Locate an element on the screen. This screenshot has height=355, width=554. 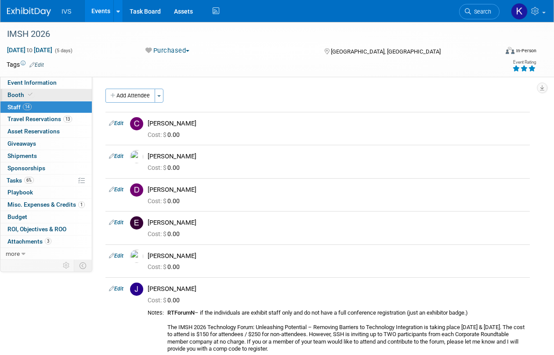
span: Staff is located at coordinates (19, 107).